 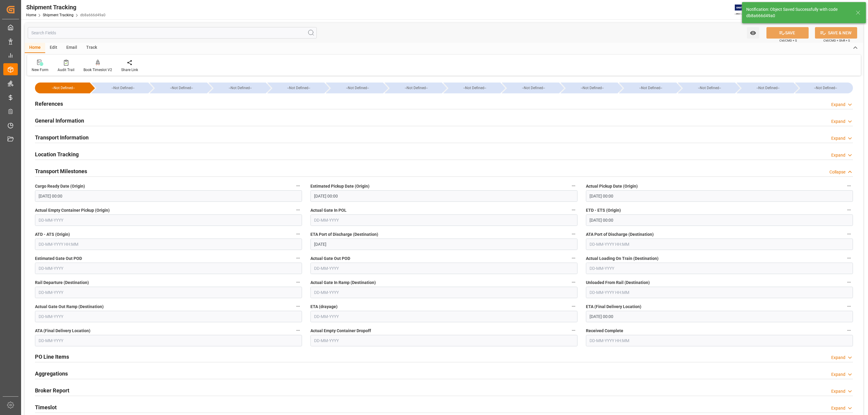 What do you see at coordinates (745, 9) in the screenshot?
I see `img: Exertis%20JAM%20-%20Email%20Logo.jpg_1722504956.jpg` at bounding box center [745, 9].